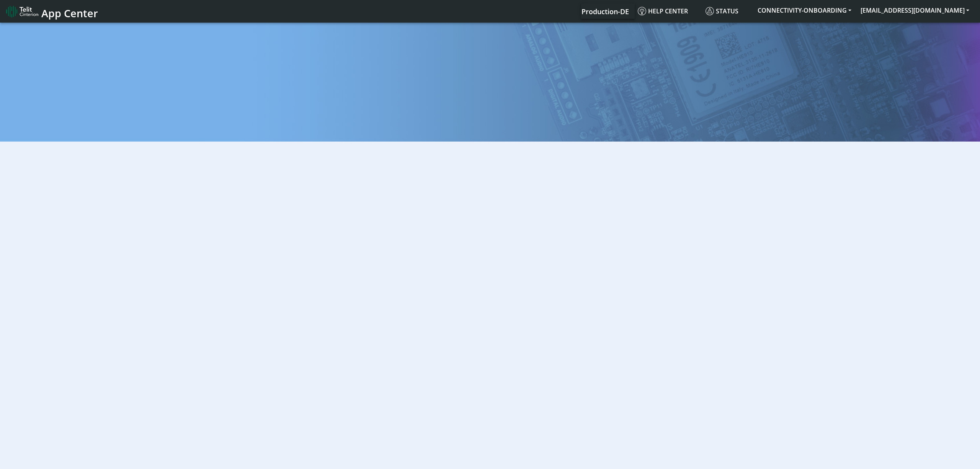 The image size is (980, 469). What do you see at coordinates (606, 12) in the screenshot?
I see `span: Production-DE` at bounding box center [606, 12].